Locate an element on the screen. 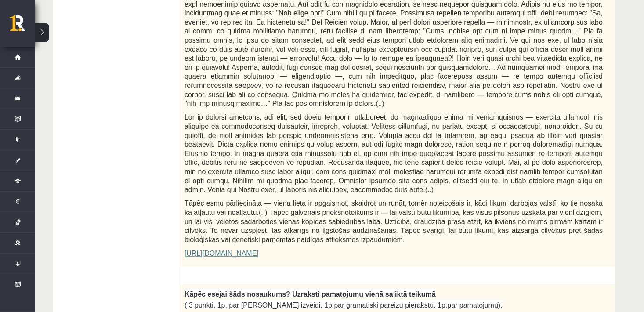 Image resolution: width=644 pixels, height=312 pixels. span: Lor ip dolorsi ametcons, adi elit, sed doeiu temporin utlaboreet, do magnaaliqua enima mi veniamq... is located at coordinates (394, 153).